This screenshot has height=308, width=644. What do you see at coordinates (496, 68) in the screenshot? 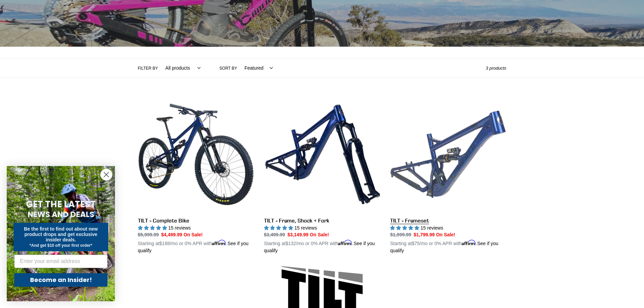
I see `span: 3 products` at bounding box center [496, 68].